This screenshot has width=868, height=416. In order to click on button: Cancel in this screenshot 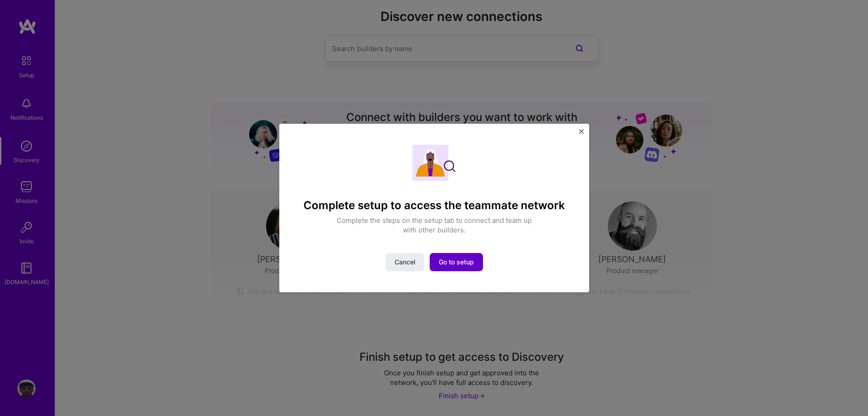, I will do `click(405, 262)`.